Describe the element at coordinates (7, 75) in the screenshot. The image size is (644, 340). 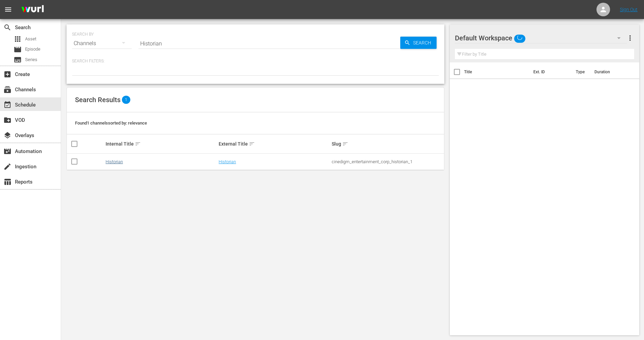
I see `span: Create` at that location.